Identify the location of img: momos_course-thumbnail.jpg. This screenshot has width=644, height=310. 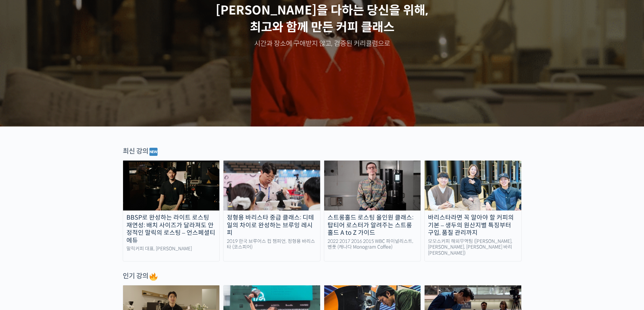
(473, 186).